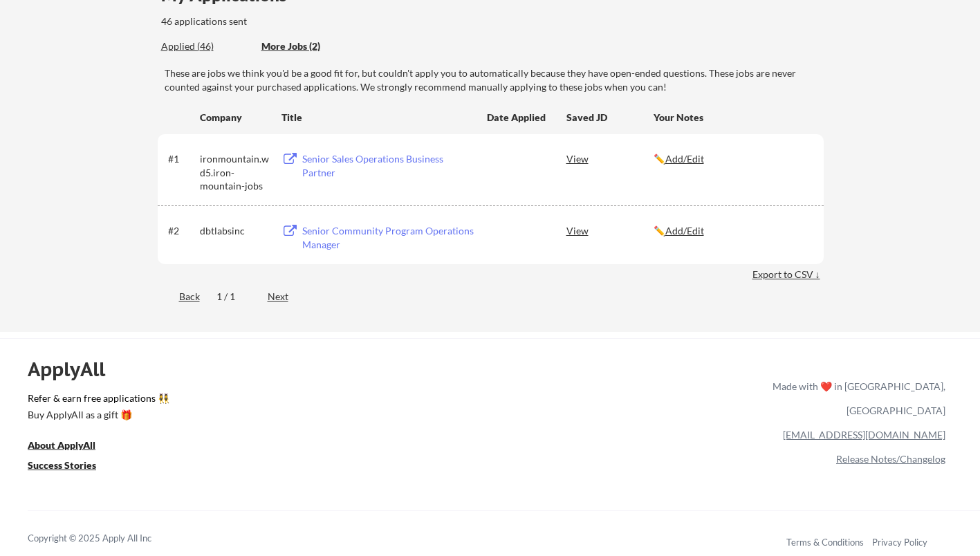  What do you see at coordinates (74, 369) in the screenshot?
I see `div: ApplyAll` at bounding box center [74, 369].